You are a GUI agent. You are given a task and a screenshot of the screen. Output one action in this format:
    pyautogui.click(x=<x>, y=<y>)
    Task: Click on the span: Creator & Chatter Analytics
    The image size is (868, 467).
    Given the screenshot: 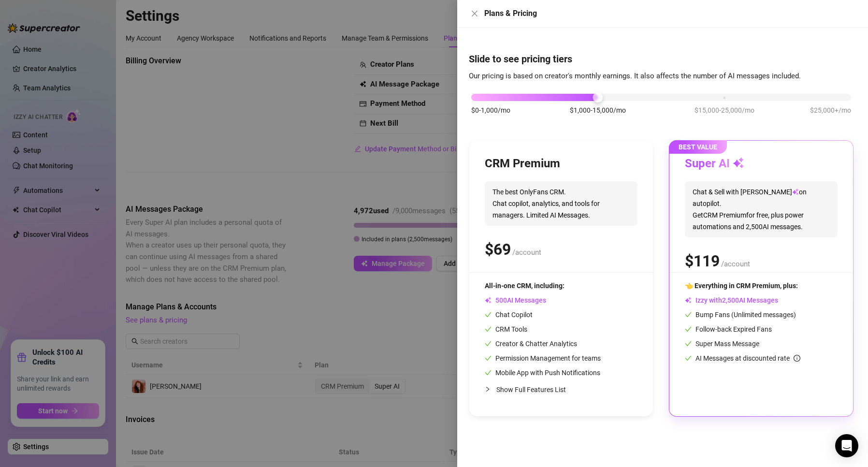 What is the action you would take?
    pyautogui.click(x=531, y=344)
    